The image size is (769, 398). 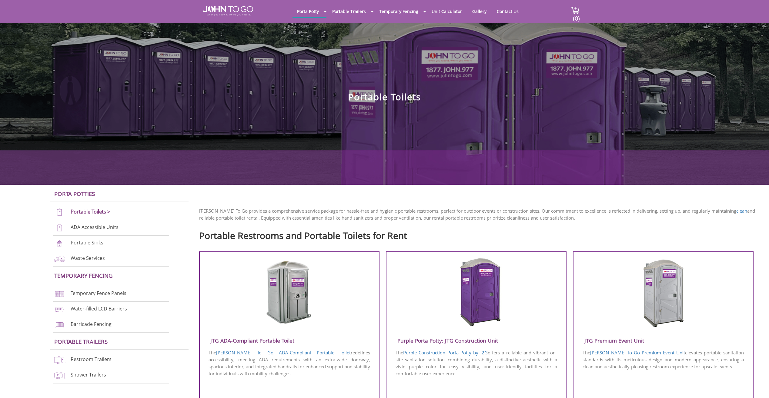 What do you see at coordinates (664, 293) in the screenshot?
I see `img: JTG-Premium-Event-Unit.png` at bounding box center [664, 293].